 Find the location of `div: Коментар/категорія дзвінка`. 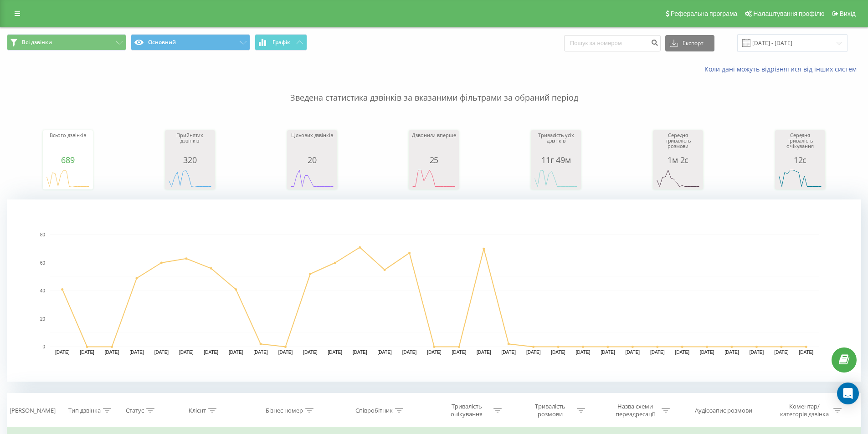

div: Коментар/категорія дзвінка is located at coordinates (805, 410).